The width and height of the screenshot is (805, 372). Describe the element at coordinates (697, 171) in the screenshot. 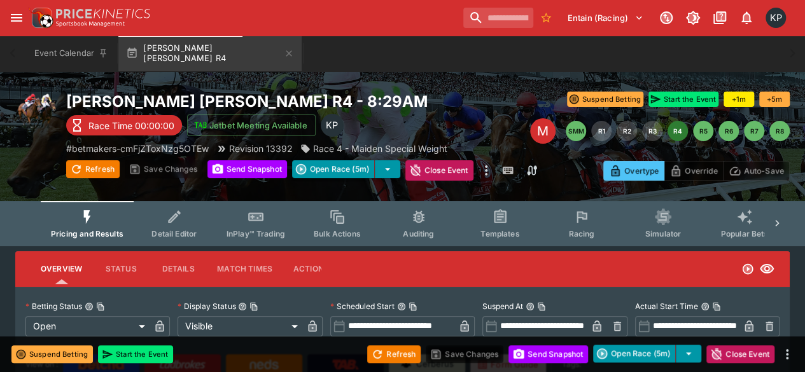

I see `div: Start From` at that location.